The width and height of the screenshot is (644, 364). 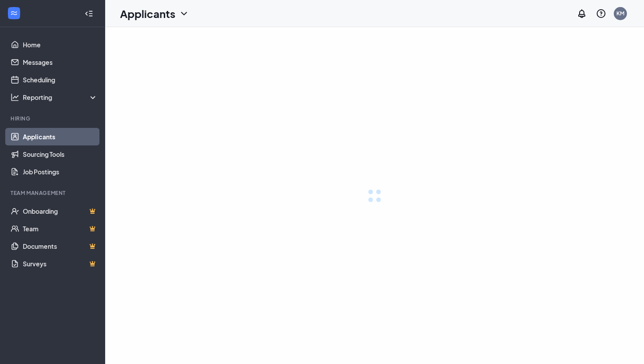 What do you see at coordinates (89, 13) in the screenshot?
I see `svg: Collapse` at bounding box center [89, 13].